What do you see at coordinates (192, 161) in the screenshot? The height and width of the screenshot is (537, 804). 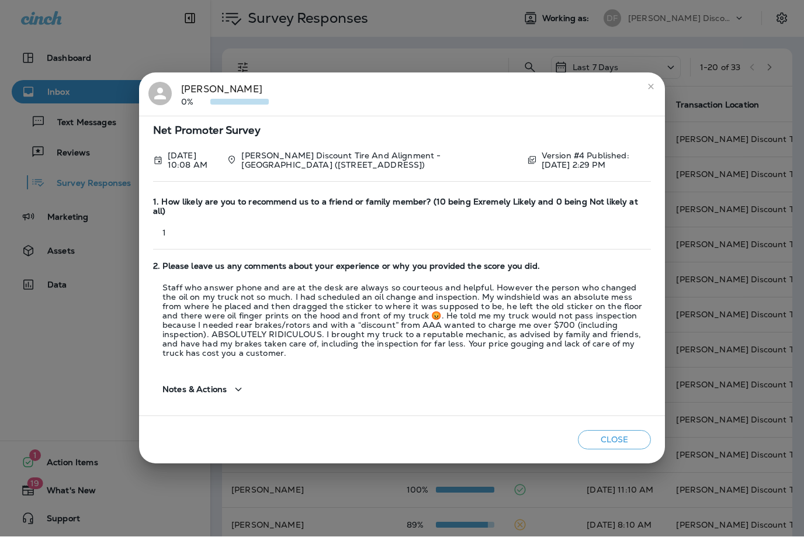 I see `p: Aug 25, 2025 10:08 AM` at bounding box center [192, 161].